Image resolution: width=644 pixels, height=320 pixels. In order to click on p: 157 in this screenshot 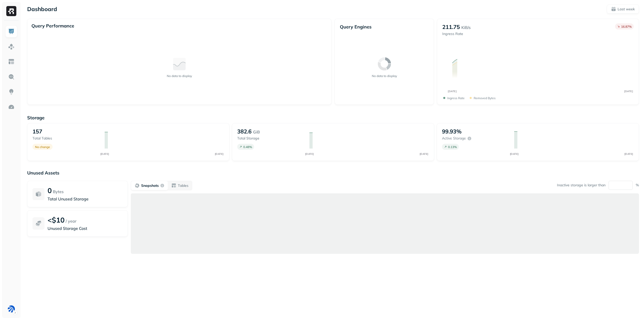, I will do `click(37, 132)`.